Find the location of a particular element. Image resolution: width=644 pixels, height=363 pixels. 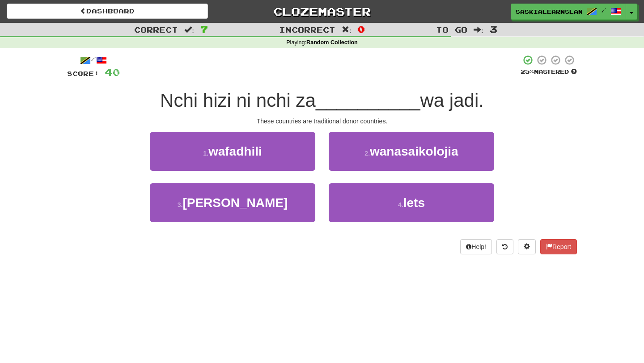

span: Score: is located at coordinates (83, 73).